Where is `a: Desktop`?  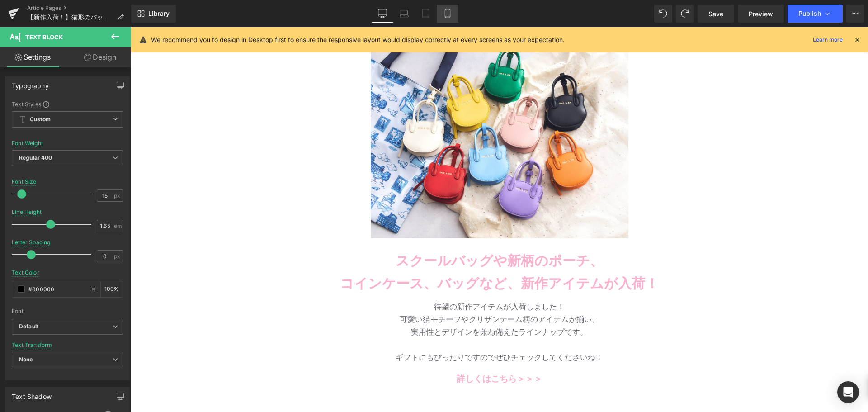 a: Desktop is located at coordinates (383, 13).